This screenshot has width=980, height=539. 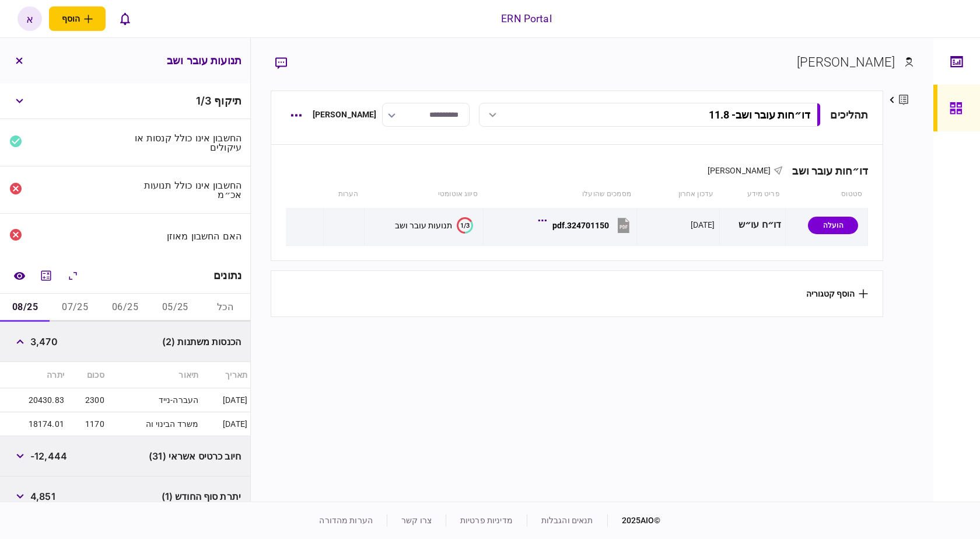 I want to click on div: החשבון אינו כולל תנועות אכ״מ, so click(x=186, y=189).